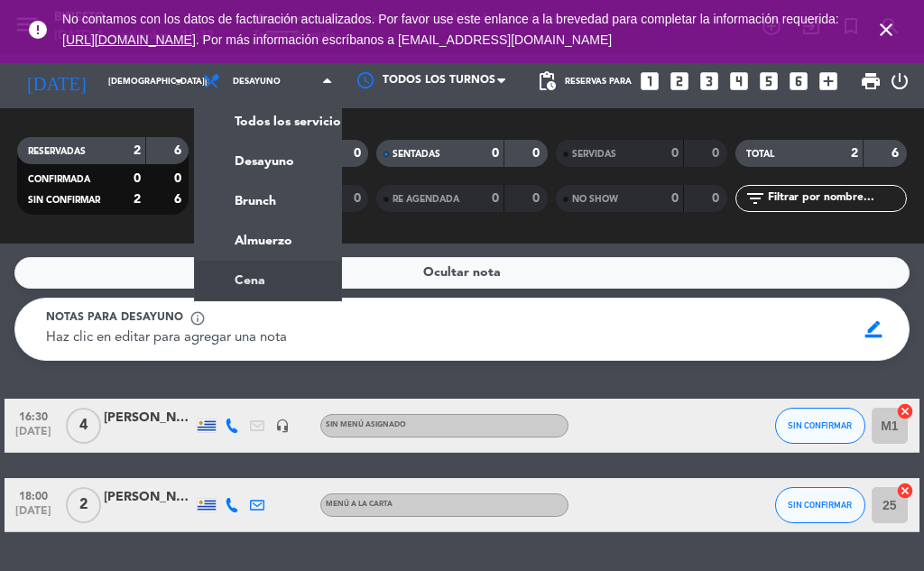 Image resolution: width=924 pixels, height=571 pixels. What do you see at coordinates (166, 337) in the screenshot?
I see `span: Haz clic en editar para agregar una nota` at bounding box center [166, 337].